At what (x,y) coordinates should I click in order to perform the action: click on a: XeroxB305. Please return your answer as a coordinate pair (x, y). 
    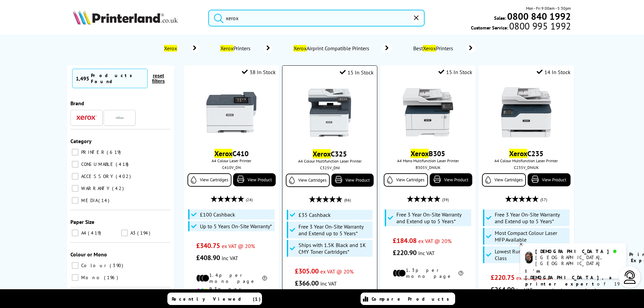
    Looking at the image, I should click on (428, 154).